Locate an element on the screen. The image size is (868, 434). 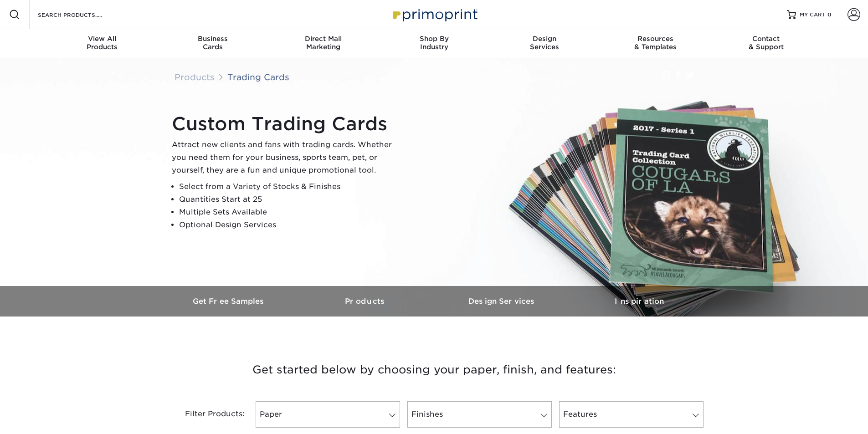
div: Industry is located at coordinates (434, 43).